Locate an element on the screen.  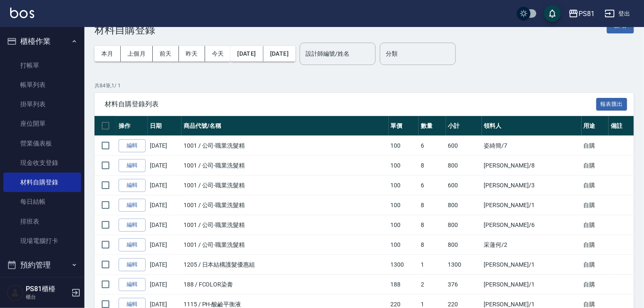
button: 登出 is located at coordinates (618, 14).